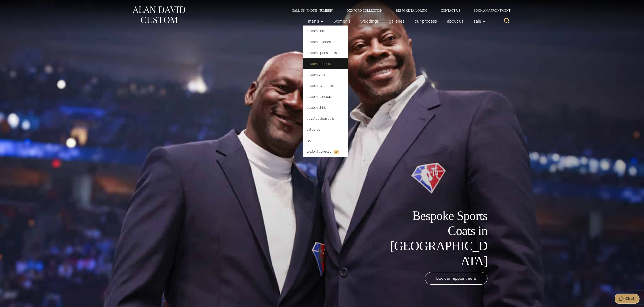 This screenshot has height=307, width=644. Describe the element at coordinates (326, 75) in the screenshot. I see `a: Custom Vests` at that location.